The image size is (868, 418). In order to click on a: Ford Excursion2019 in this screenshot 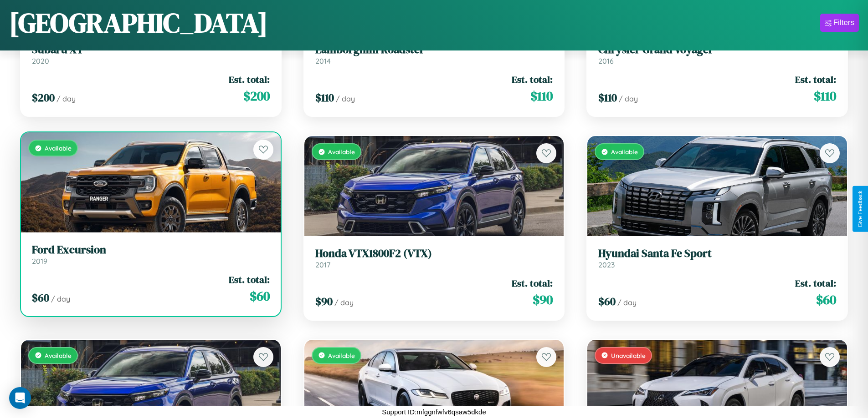, I will do `click(151, 254)`.